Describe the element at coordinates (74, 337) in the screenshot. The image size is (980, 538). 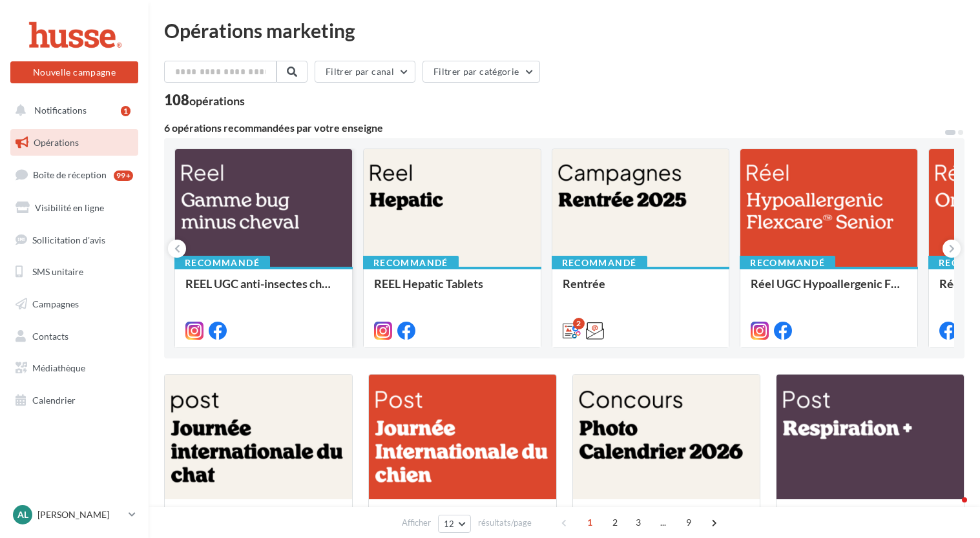
I see `a: Contacts` at that location.